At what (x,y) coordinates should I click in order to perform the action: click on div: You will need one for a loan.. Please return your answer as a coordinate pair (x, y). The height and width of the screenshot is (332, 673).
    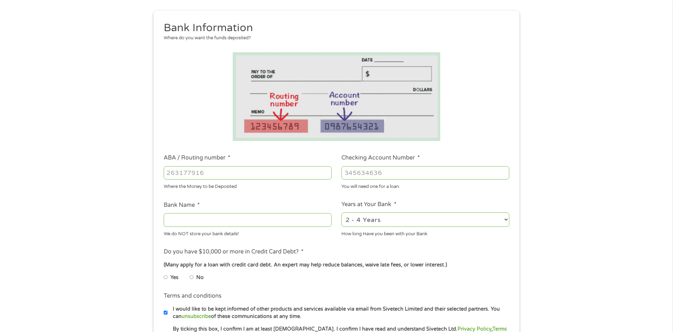
    Looking at the image, I should click on (425, 186).